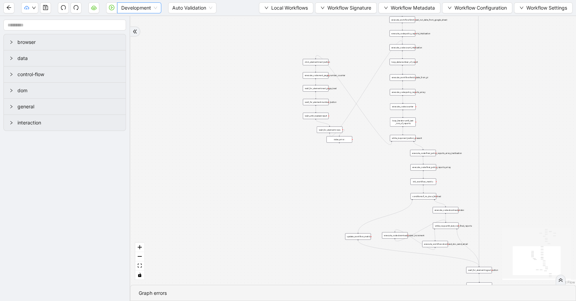 Image resolution: width=576 pixels, height=301 pixels. Describe the element at coordinates (479, 285) in the screenshot. I see `div: click_element:logout_button` at that location.